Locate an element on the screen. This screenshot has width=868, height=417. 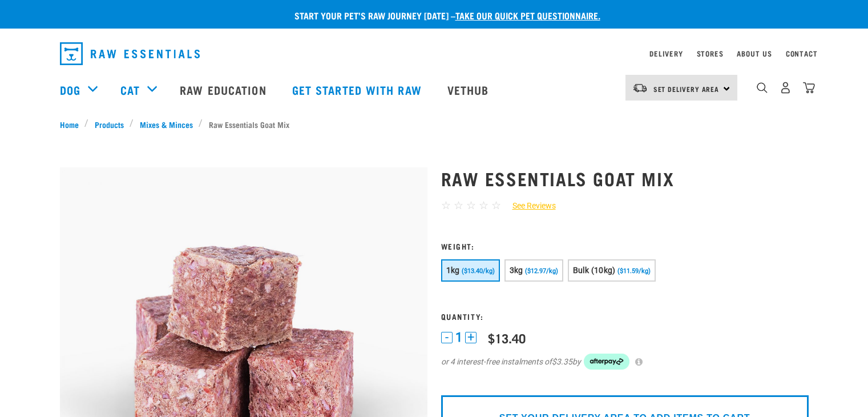
a: Dog is located at coordinates (70, 90).